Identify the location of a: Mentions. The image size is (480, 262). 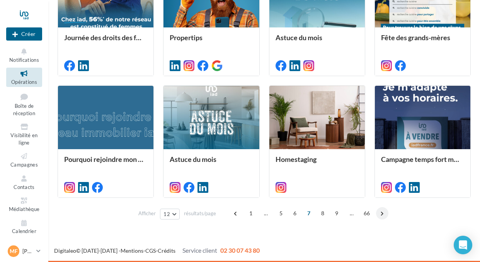
(132, 251).